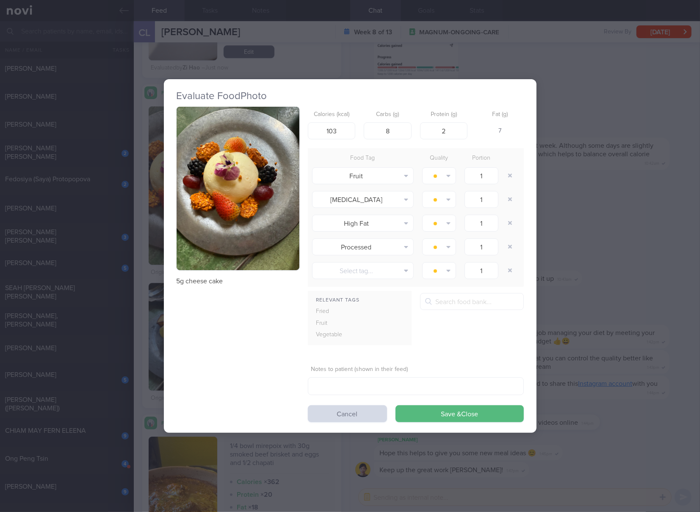 This screenshot has height=512, width=700. I want to click on input: Search food bank..., so click(472, 302).